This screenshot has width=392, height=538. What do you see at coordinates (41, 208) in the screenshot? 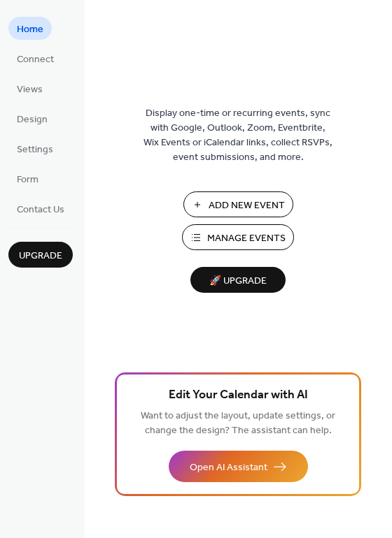
I see `a: Contact Us` at bounding box center [41, 208].